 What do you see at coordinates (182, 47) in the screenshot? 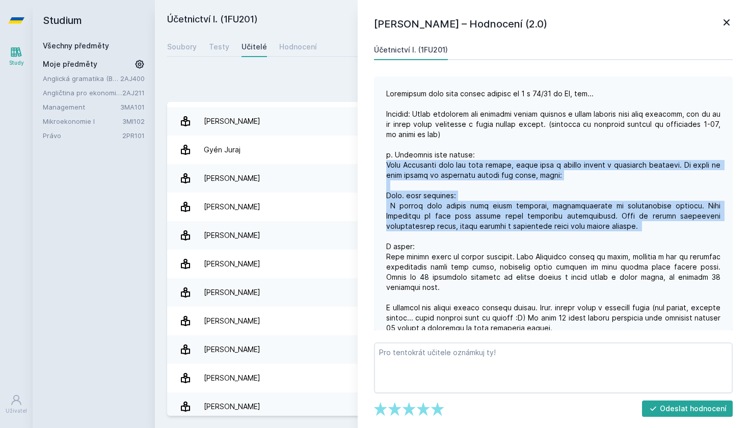
I see `div: Soubory` at bounding box center [182, 47].